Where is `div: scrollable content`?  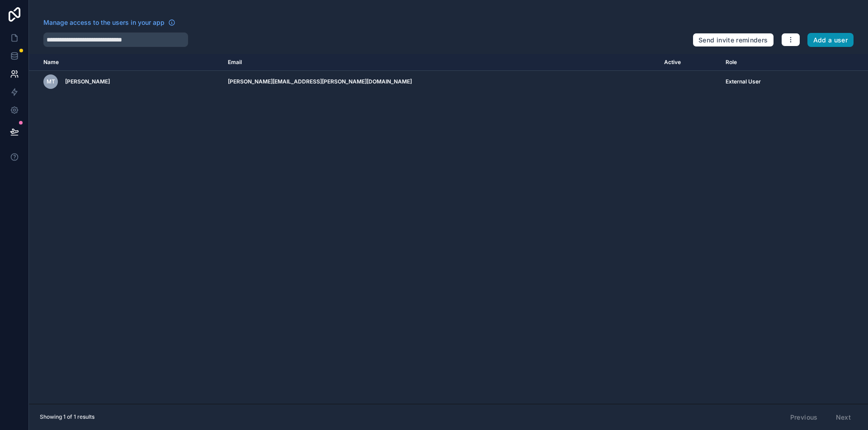
div: scrollable content is located at coordinates (448, 229).